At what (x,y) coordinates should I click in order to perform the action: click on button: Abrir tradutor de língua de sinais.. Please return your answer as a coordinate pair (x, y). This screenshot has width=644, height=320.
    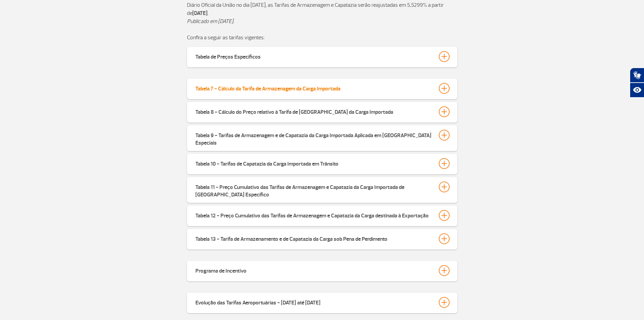
    Looking at the image, I should click on (637, 75).